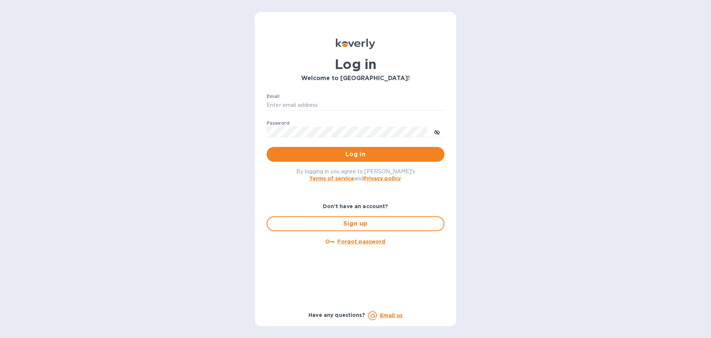 This screenshot has width=711, height=338. Describe the element at coordinates (278, 123) in the screenshot. I see `label: Password` at that location.